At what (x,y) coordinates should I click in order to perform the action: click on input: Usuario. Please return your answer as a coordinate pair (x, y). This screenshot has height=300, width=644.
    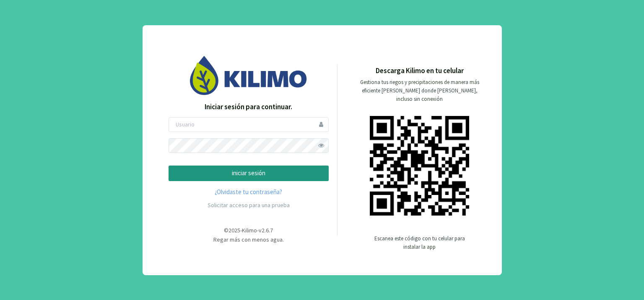
    Looking at the image, I should click on (249, 124).